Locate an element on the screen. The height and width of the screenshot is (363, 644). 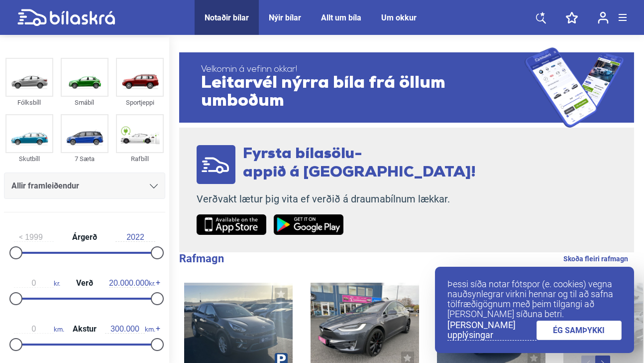
span: Leitarvél nýrra bíla frá öllum umboðum is located at coordinates (363, 93).